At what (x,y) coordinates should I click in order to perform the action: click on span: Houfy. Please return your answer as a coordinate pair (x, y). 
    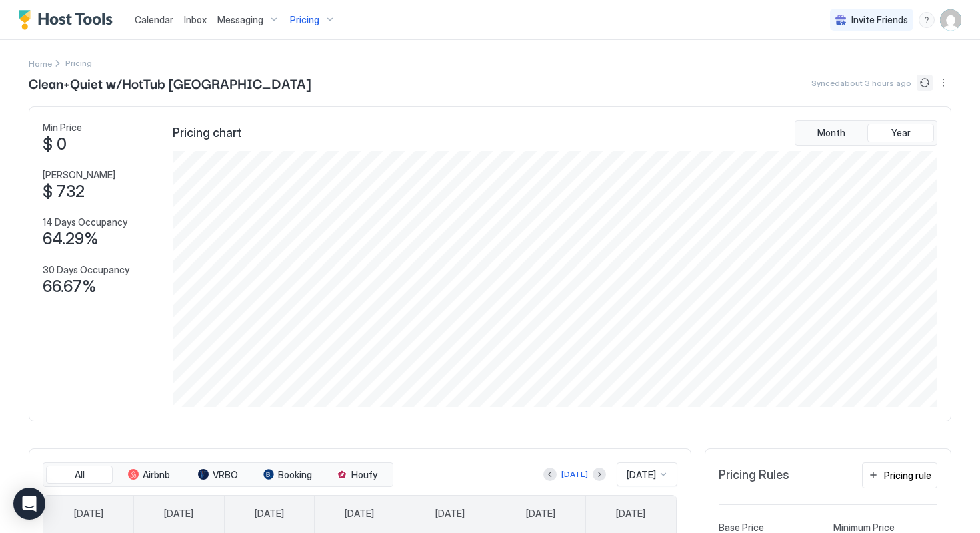
    Looking at the image, I should click on (364, 475).